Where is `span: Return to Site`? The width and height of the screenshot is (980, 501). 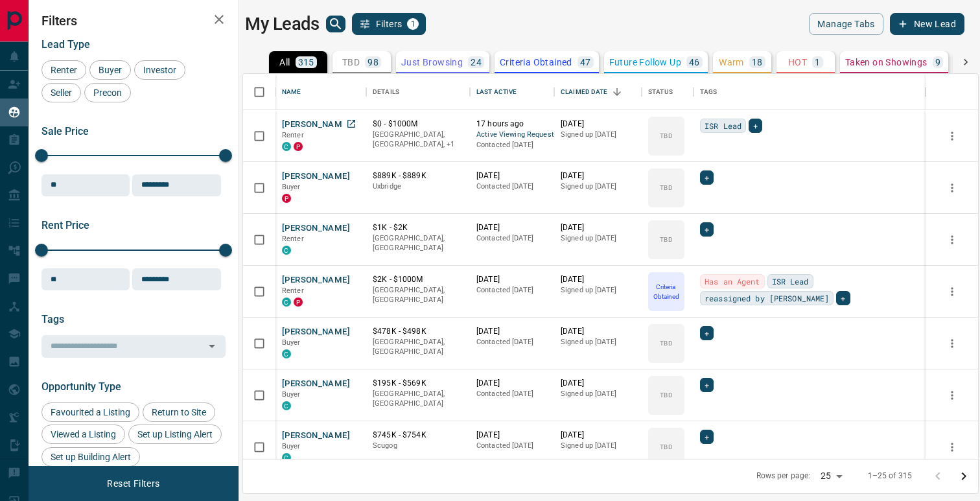
span: Return to Site is located at coordinates (179, 412).